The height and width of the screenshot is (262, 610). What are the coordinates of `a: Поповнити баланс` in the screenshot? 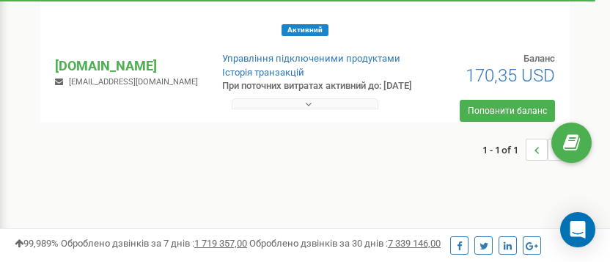 It's located at (508, 111).